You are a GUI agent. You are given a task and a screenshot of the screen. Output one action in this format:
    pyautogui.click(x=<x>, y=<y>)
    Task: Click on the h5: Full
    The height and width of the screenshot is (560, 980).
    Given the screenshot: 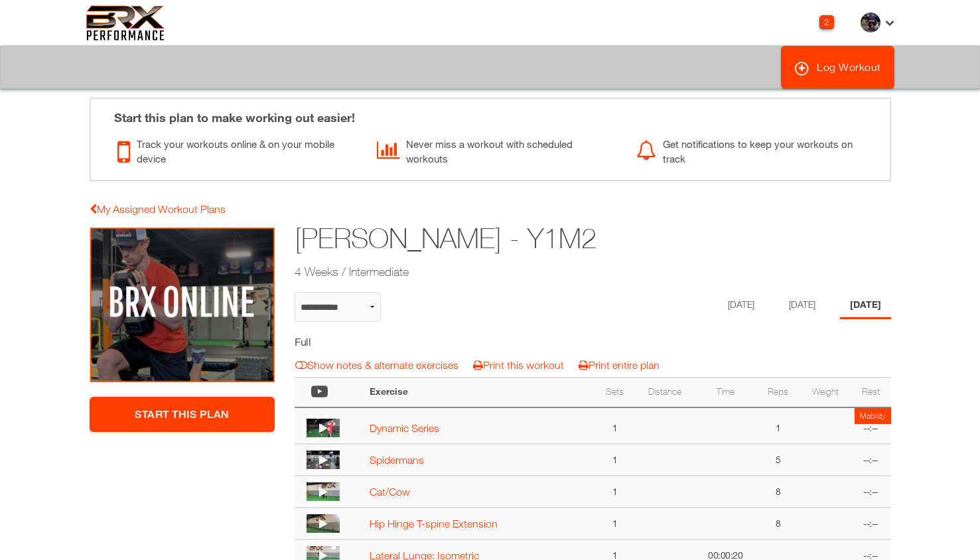 What is the action you would take?
    pyautogui.click(x=412, y=342)
    